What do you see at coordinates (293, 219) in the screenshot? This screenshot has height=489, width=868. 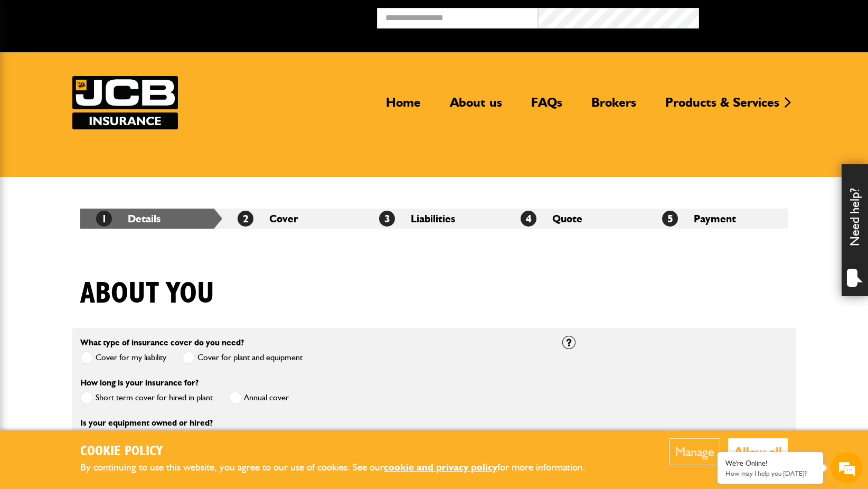 I see `li: Cover` at bounding box center [293, 219].